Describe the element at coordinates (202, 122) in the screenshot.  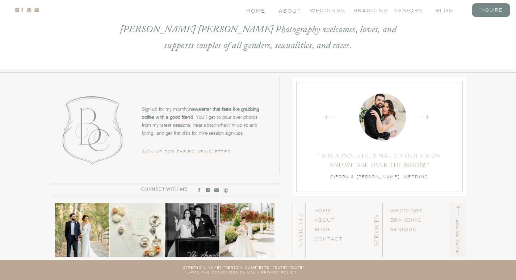
I see `p: Sign up for my monthly . You’ll get to pour over photos from my latest sessions, hear about what ...` at that location.